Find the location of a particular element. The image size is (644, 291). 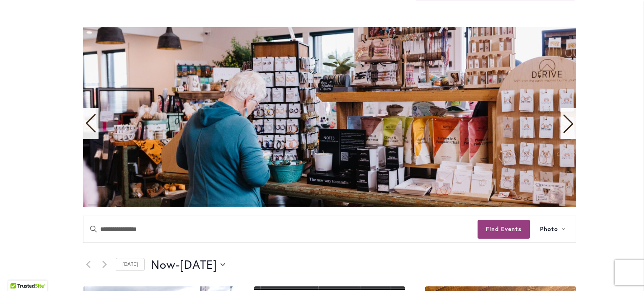

input: Enter Keyword. Search for events by Keyword. is located at coordinates (281, 229).